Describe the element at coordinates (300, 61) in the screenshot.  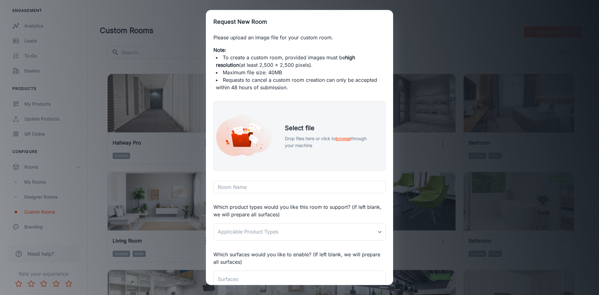
I see `li: To create a custom room, provided images must be (at least 2,500 x 2,500 pixels).` at that location.